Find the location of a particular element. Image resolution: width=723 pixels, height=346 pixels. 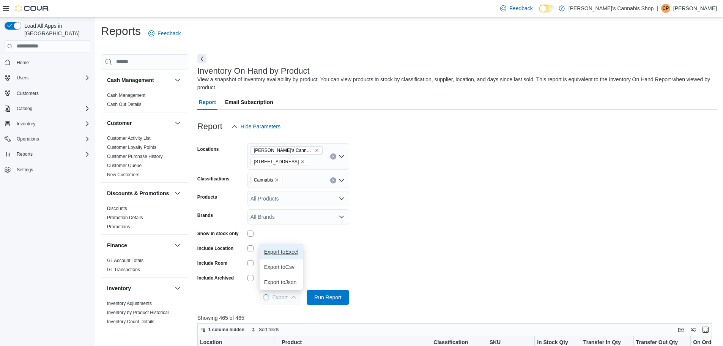

span: Export is located at coordinates (280, 297).